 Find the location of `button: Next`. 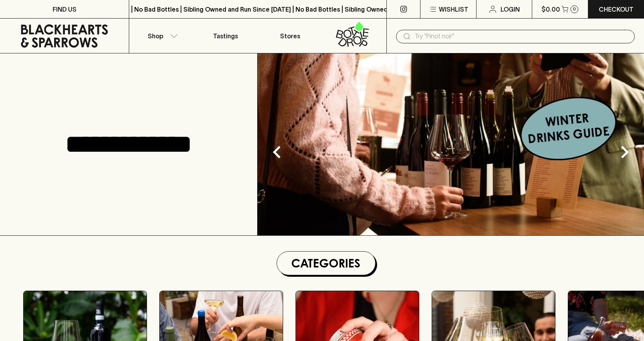

button: Next is located at coordinates (625, 152).